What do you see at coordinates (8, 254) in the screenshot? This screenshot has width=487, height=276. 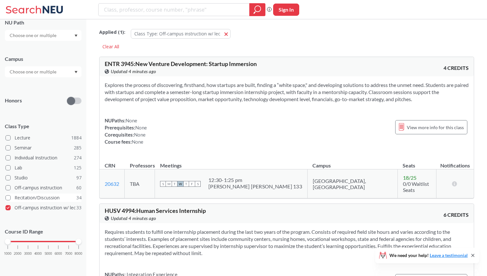 I see `span: 1000` at bounding box center [8, 254].